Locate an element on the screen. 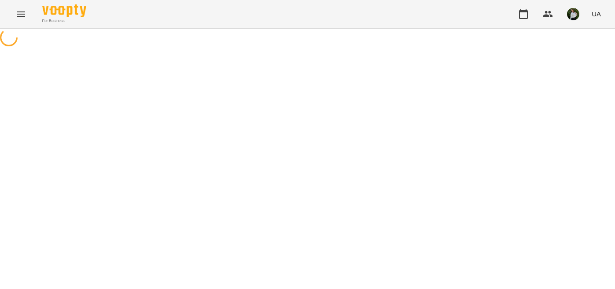 This screenshot has width=615, height=289. img: 6b662c501955233907b073253d93c30f.jpg is located at coordinates (574, 14).